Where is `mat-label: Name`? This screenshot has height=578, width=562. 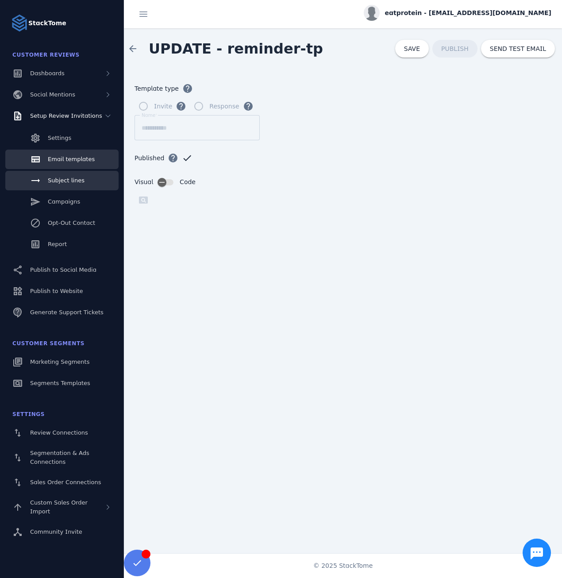 mat-label: Name is located at coordinates (148, 115).